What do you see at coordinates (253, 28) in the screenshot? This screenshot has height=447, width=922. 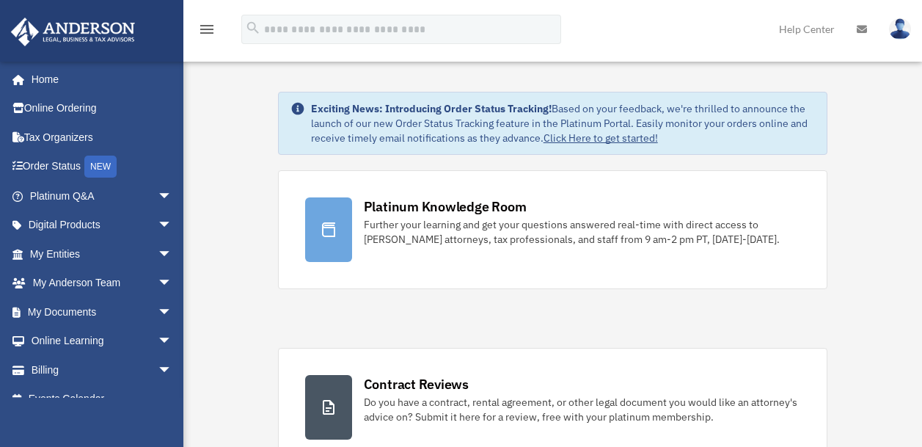 I see `i: search` at bounding box center [253, 28].